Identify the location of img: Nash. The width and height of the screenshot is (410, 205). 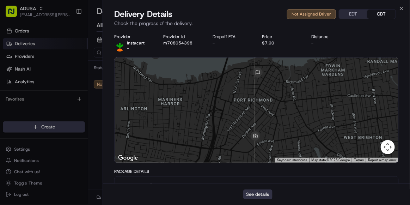
(14, 14).